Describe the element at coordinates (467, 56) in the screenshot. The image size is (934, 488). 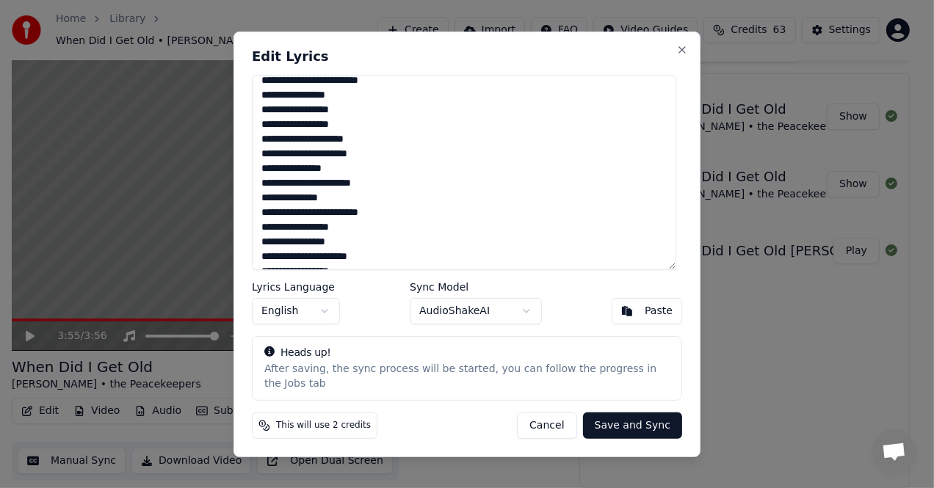
I see `h2: Edit Lyrics` at that location.